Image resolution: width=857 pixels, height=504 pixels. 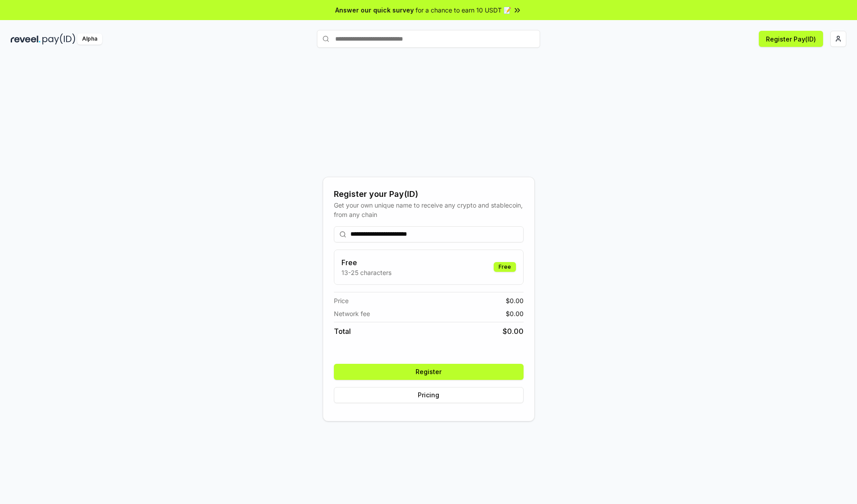 What do you see at coordinates (341, 300) in the screenshot?
I see `span: Price` at bounding box center [341, 300].